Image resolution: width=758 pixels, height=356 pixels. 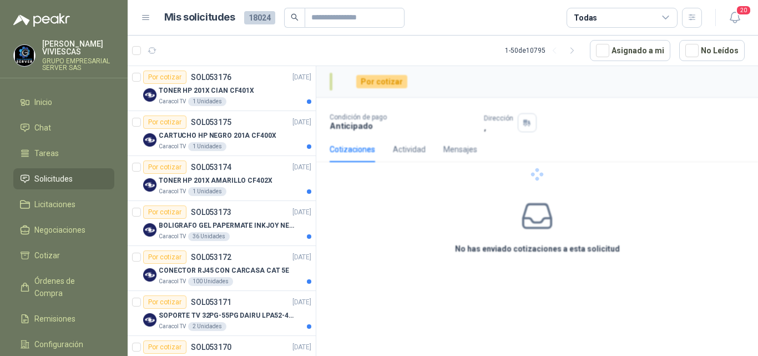 What do you see at coordinates (64, 319) in the screenshot?
I see `a: Remisiones` at bounding box center [64, 319].